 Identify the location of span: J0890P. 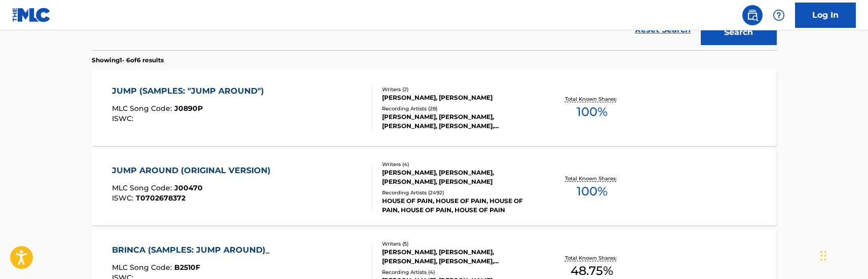
(189, 109).